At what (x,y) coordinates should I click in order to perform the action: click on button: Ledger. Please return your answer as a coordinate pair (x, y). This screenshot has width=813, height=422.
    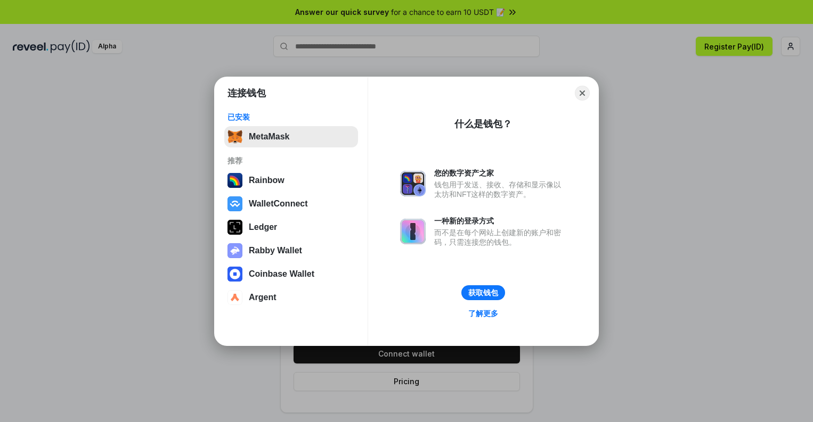
    Looking at the image, I should click on (291, 227).